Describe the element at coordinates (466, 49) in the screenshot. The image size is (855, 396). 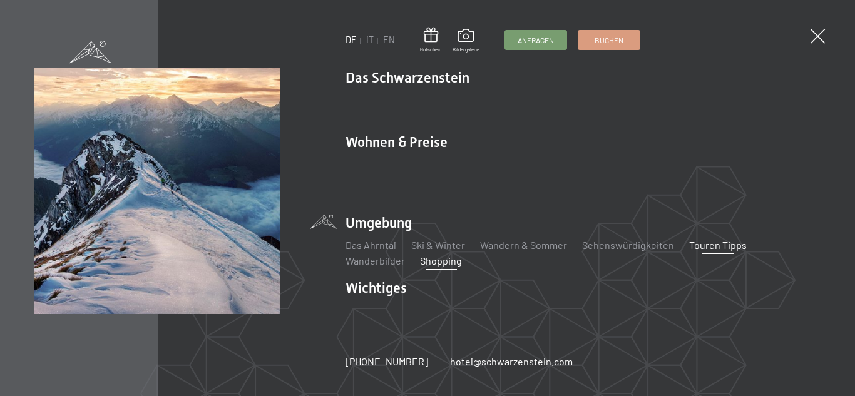
I see `span: Bildergalerie` at that location.